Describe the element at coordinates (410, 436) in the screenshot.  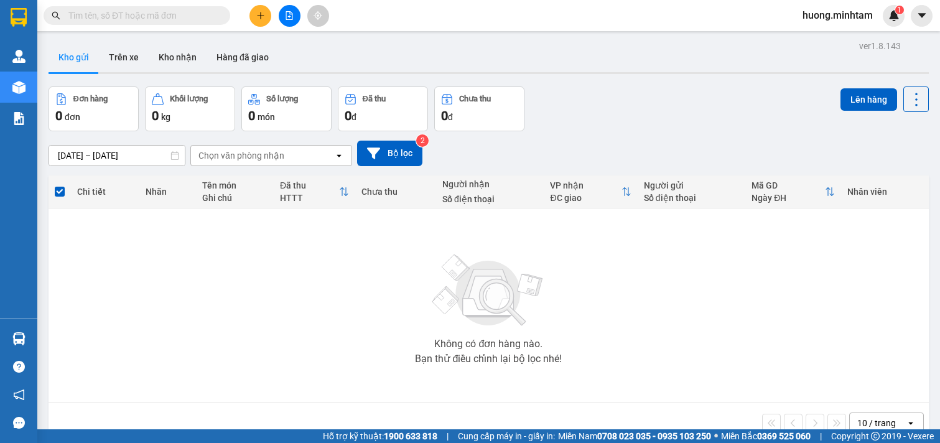
I see `strong: 1900 633 818` at that location.